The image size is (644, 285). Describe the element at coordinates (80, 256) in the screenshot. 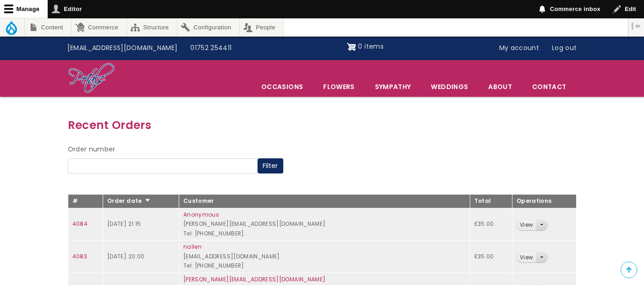

I see `a: 4083` at that location.